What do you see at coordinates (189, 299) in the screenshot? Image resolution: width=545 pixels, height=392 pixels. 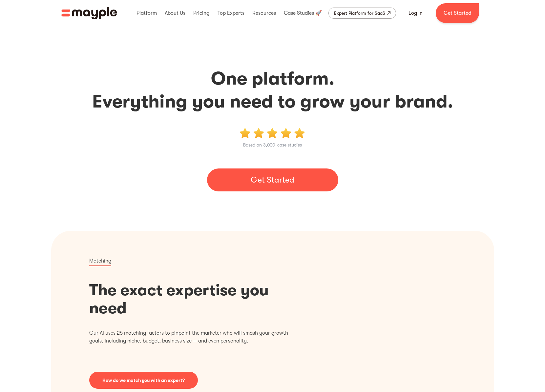 I see `h1: The exact expertise you need` at bounding box center [189, 299].